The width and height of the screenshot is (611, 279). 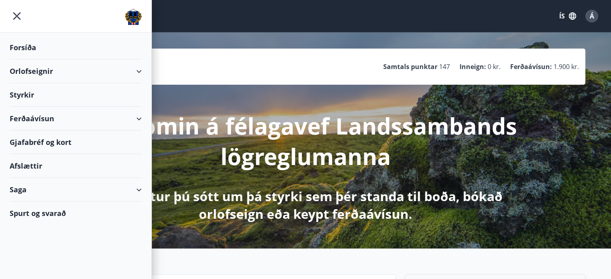 What do you see at coordinates (76, 213) in the screenshot?
I see `div: Spurt og svarað` at bounding box center [76, 213].